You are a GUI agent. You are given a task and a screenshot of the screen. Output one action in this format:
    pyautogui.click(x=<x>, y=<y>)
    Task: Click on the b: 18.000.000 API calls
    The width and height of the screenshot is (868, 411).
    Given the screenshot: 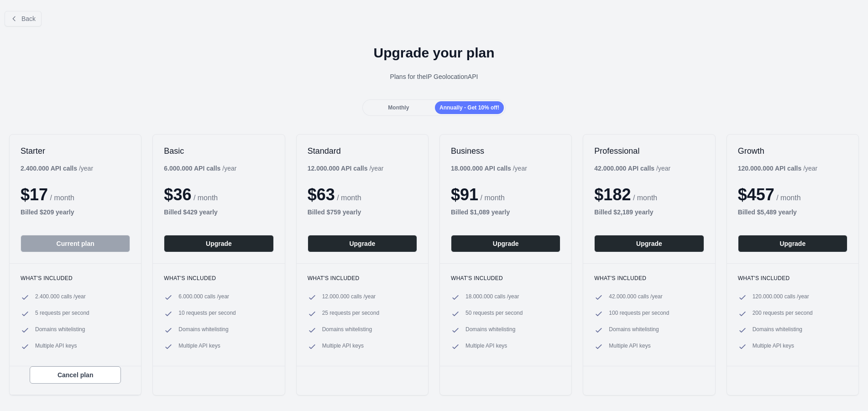 What is the action you would take?
    pyautogui.click(x=481, y=168)
    